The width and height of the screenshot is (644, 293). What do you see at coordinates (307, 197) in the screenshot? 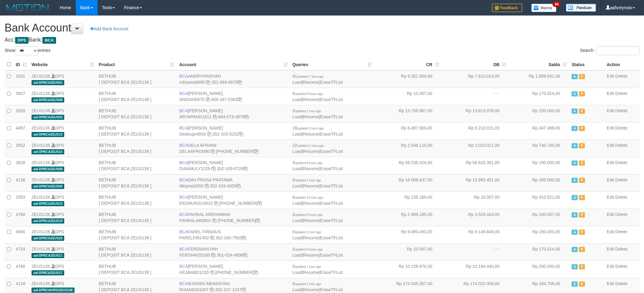
I see `span: 9` at bounding box center [307, 197].